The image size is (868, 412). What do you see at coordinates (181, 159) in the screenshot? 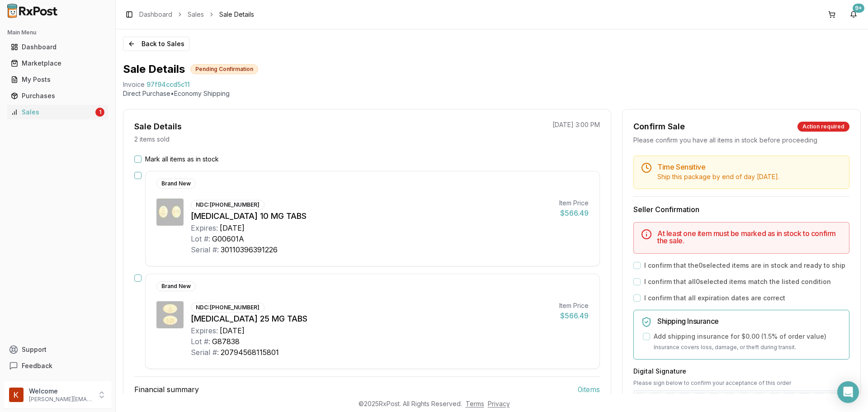
I see `label: Mark all items as in stock` at bounding box center [181, 159].